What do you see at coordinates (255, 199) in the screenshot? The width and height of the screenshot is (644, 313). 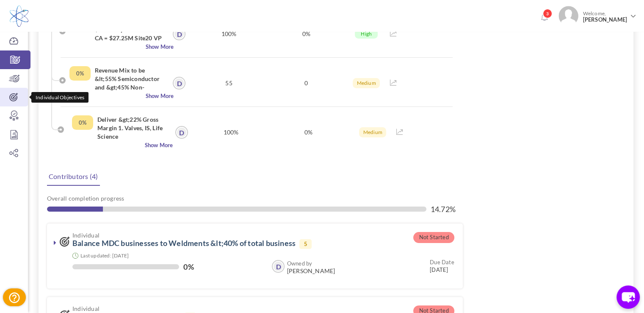 I see `label: Overall completion progress` at bounding box center [255, 199].